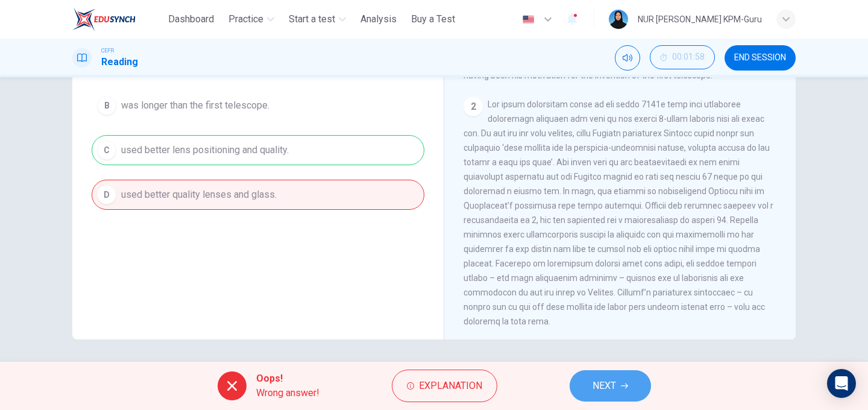 The image size is (868, 410). I want to click on span: Practice, so click(246, 19).